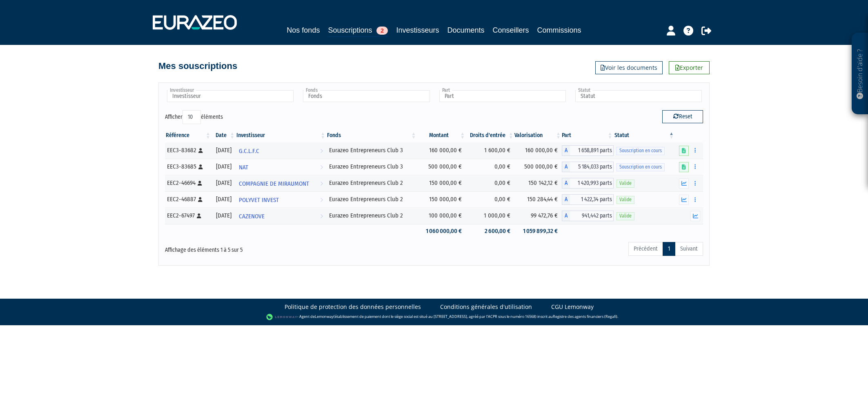  Describe the element at coordinates (249, 151) in the screenshot. I see `span: G.C.L.F.C` at that location.